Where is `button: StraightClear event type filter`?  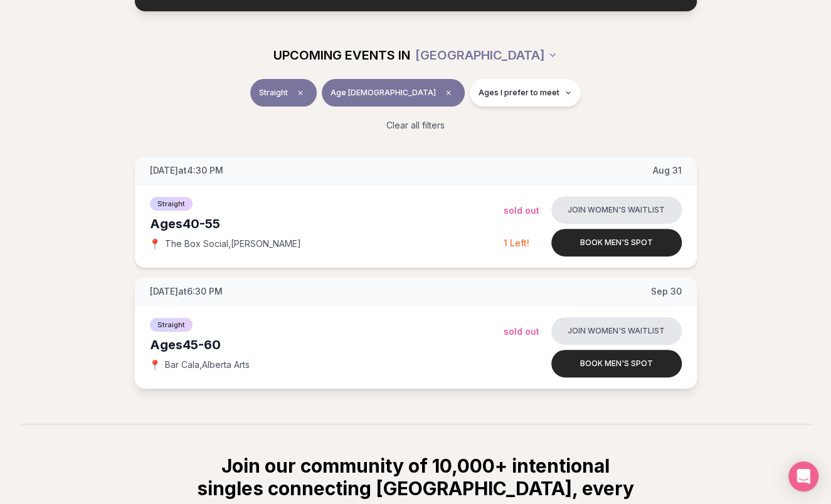 button: StraightClear event type filter is located at coordinates (283, 93).